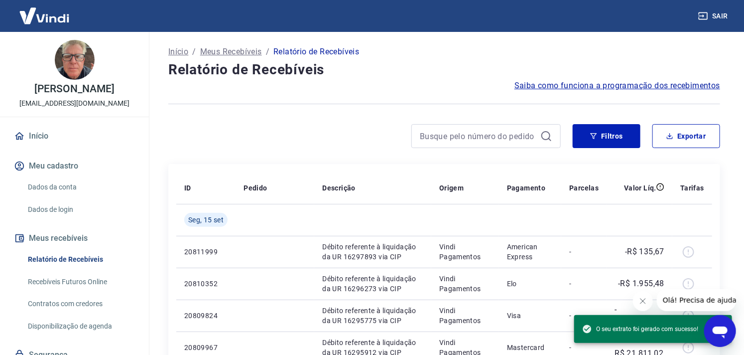 Image resolution: width=744 pixels, height=355 pixels. I want to click on p: -R$ 135,67, so click(644, 251).